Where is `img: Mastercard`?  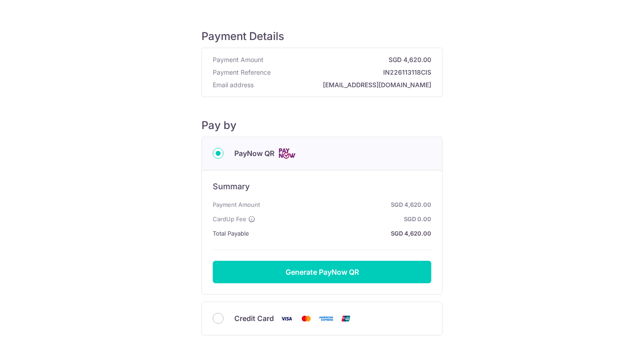
img: Mastercard is located at coordinates (306, 318).